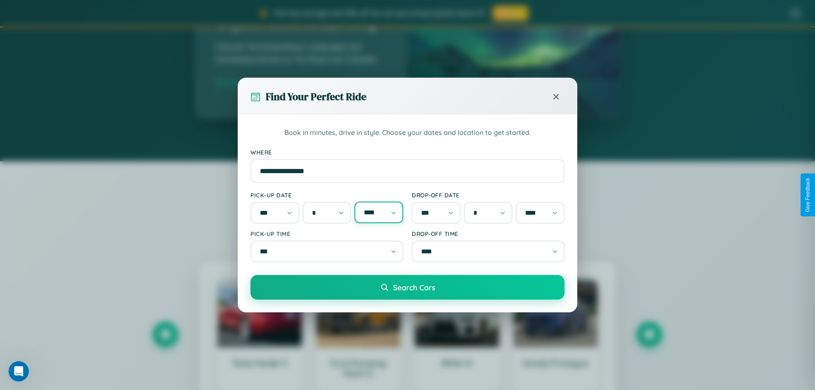 The image size is (815, 390). I want to click on label: Where, so click(407, 152).